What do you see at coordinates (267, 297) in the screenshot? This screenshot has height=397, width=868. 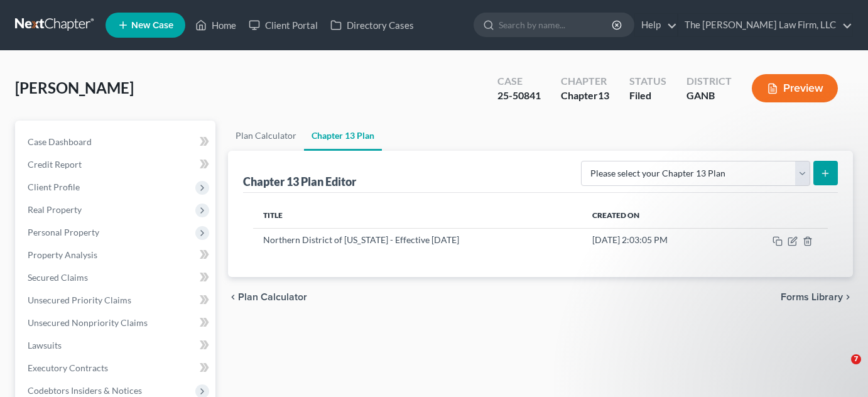 I see `button: chevron_left Plan Calculator` at bounding box center [267, 297].